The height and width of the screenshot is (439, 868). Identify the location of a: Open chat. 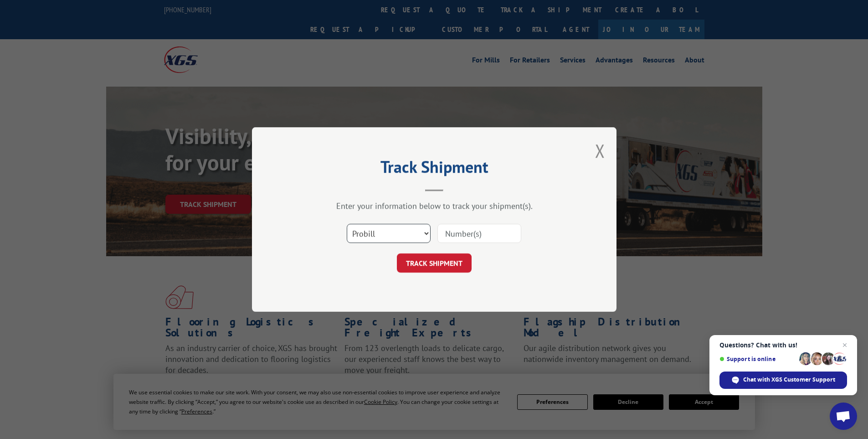
(843, 416).